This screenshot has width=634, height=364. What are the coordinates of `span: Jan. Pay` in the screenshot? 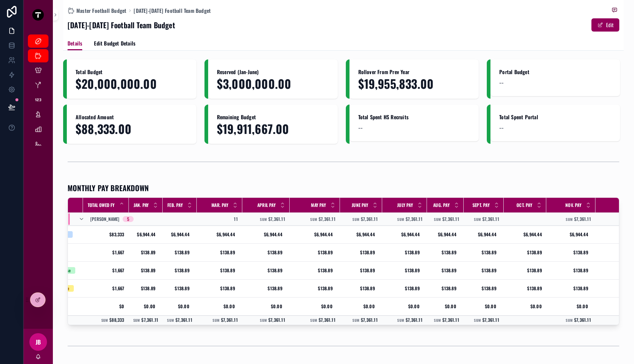 It's located at (141, 205).